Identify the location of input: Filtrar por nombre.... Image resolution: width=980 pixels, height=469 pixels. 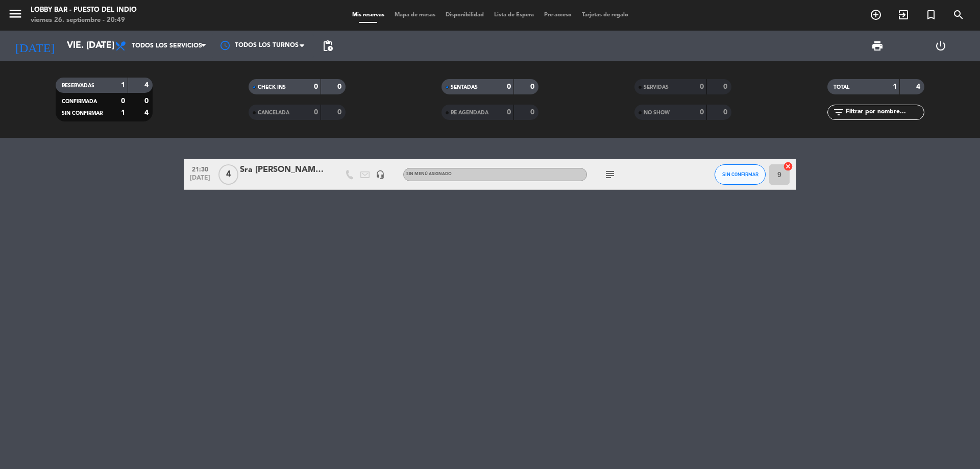
(884, 113).